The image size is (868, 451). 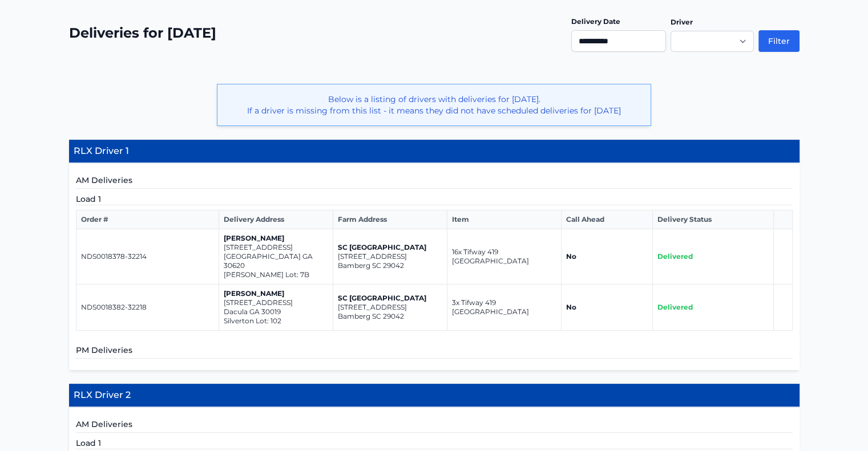 I want to click on p: NDS0018378-32214, so click(x=148, y=257).